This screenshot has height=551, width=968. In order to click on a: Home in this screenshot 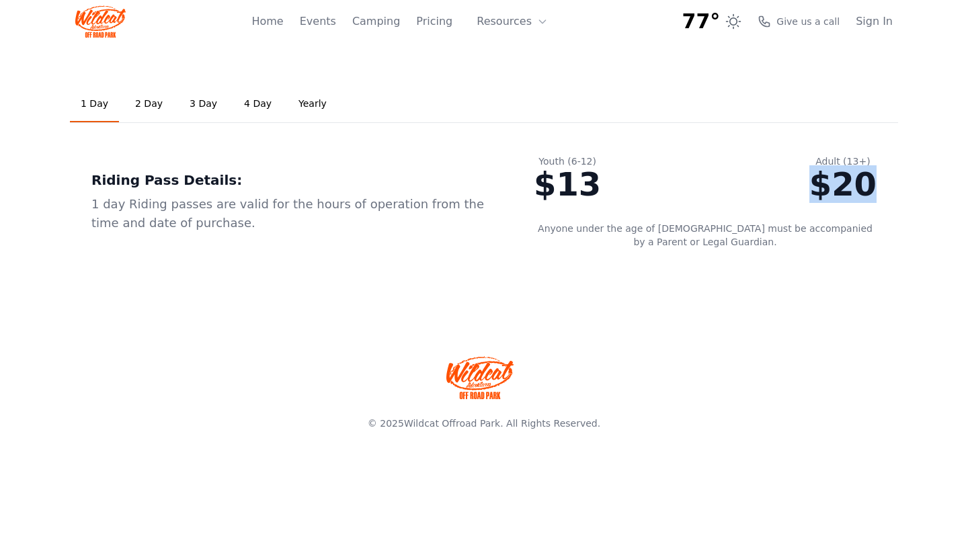, I will do `click(267, 22)`.